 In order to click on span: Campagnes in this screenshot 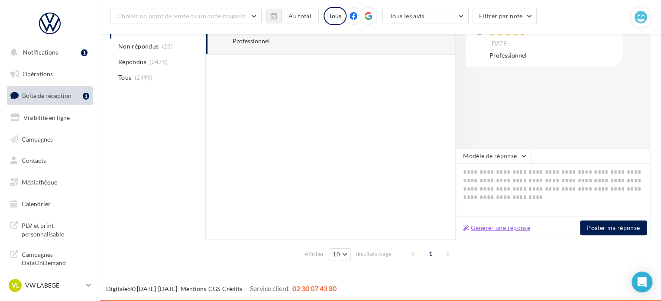, I will do `click(37, 139)`.